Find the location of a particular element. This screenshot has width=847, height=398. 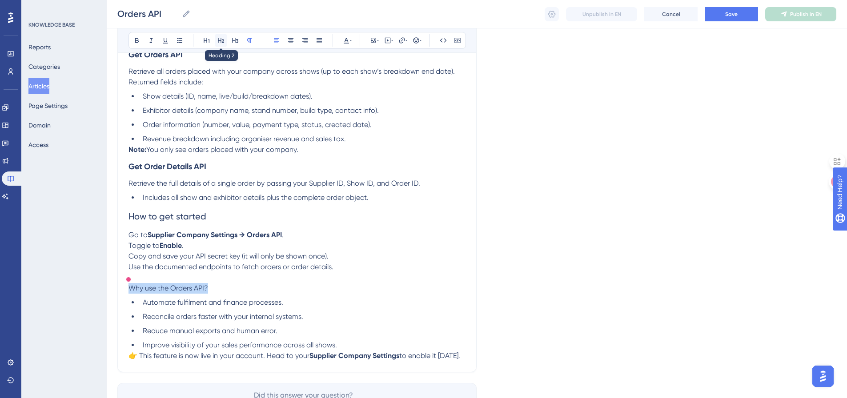

button: Domain is located at coordinates (40, 125).